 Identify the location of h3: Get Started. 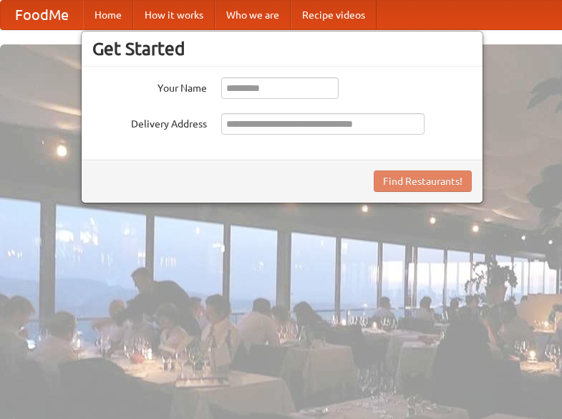
(282, 49).